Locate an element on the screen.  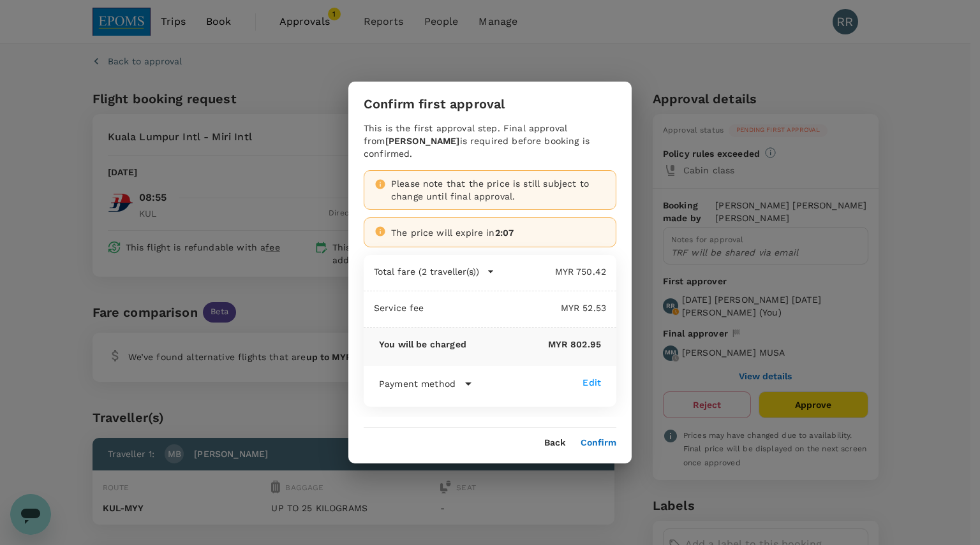
p: MYR 52.53 is located at coordinates (515, 307).